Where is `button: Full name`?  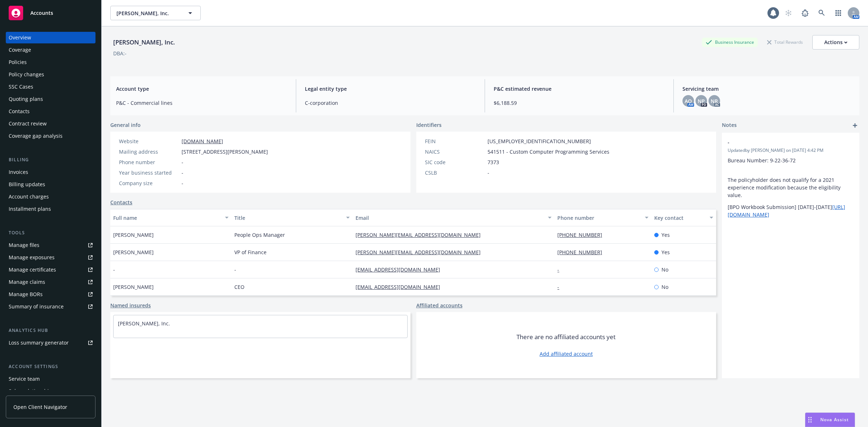
button: Full name is located at coordinates (170, 217).